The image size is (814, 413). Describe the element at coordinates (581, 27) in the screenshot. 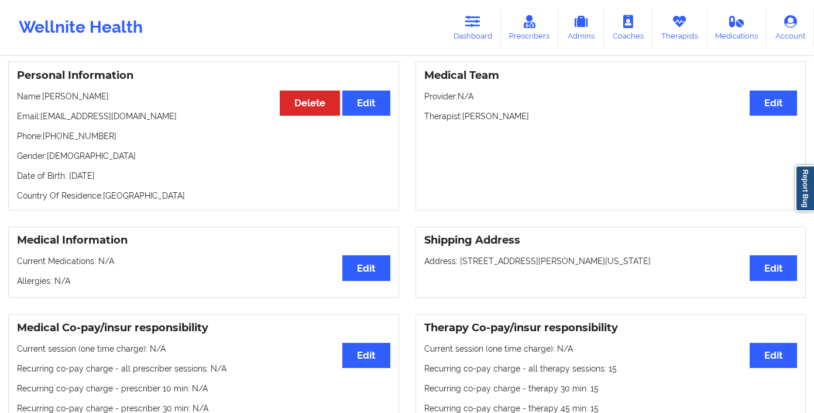

I see `a: Admins` at that location.